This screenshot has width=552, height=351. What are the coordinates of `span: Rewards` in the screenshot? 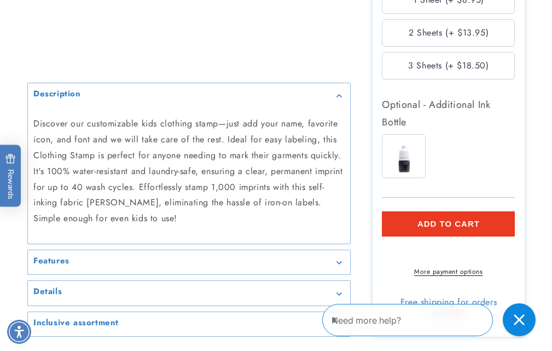 It's located at (10, 176).